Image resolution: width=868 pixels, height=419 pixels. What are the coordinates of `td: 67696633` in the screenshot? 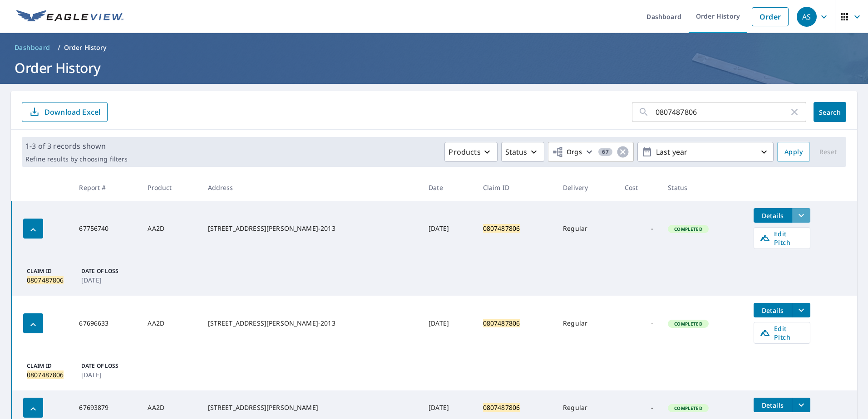 It's located at (106, 324).